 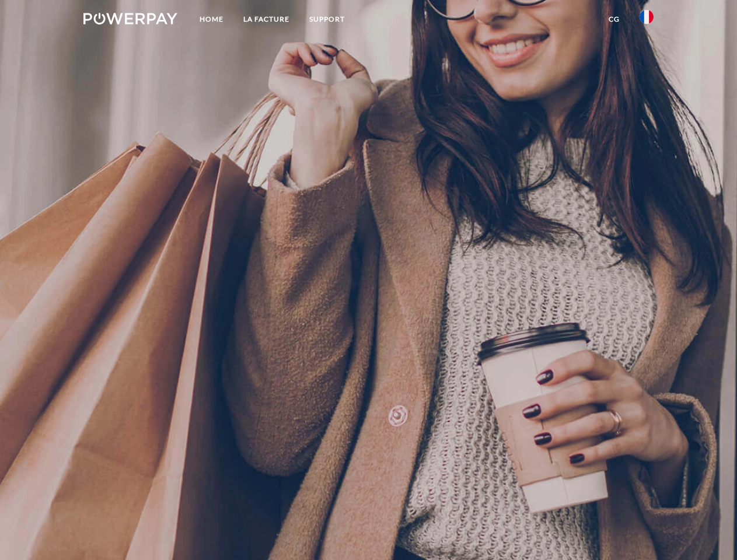 I want to click on a: LA FACTURE, so click(x=266, y=19).